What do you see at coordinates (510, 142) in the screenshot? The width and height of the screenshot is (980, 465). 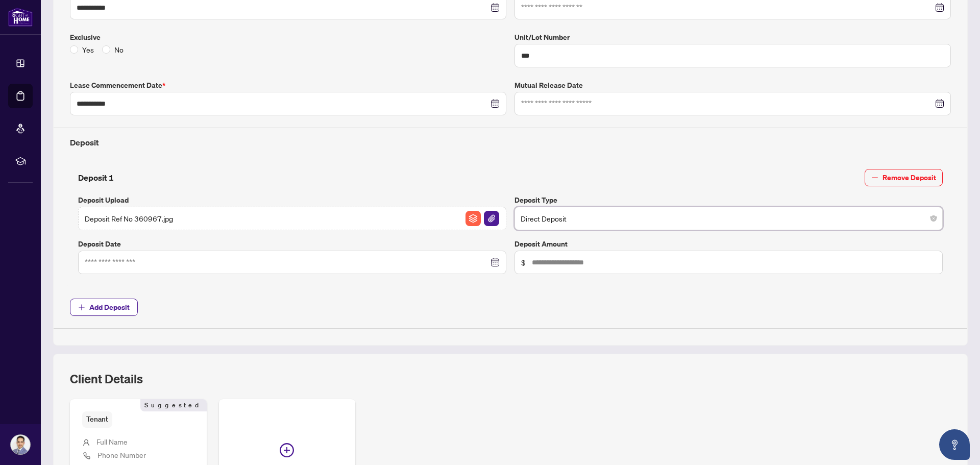 I see `h4: Deposit` at bounding box center [510, 142].